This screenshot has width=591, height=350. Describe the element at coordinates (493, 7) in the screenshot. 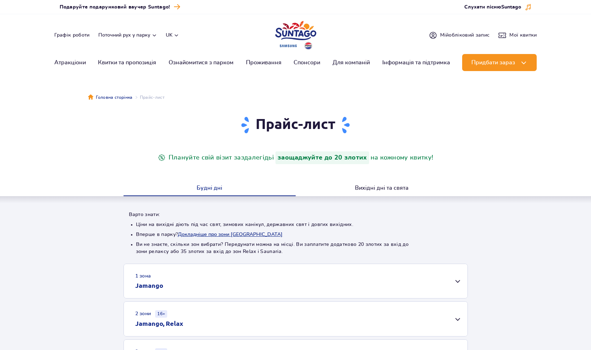

I see `span: Слухати пісню` at that location.